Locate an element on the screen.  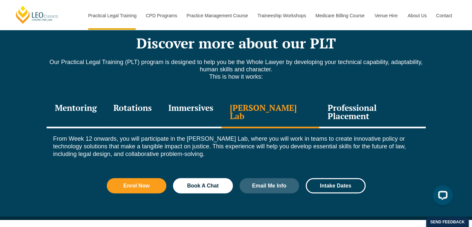
a: Contact is located at coordinates (444, 16).